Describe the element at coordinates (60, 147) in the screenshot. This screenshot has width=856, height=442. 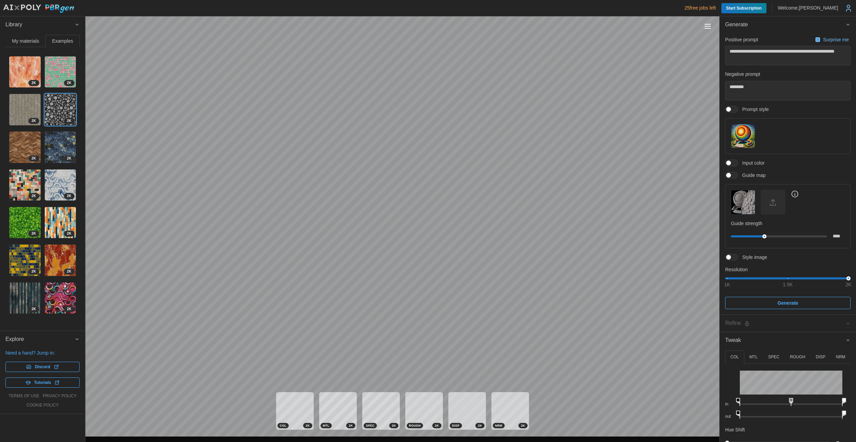
I see `img: Hz2WzdisDSdMN9J5i1Bs` at that location.